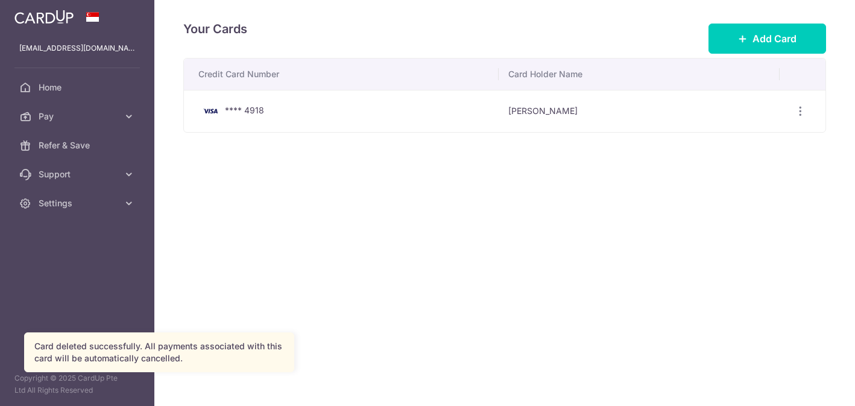  What do you see at coordinates (774, 39) in the screenshot?
I see `span: Add Card` at bounding box center [774, 39].